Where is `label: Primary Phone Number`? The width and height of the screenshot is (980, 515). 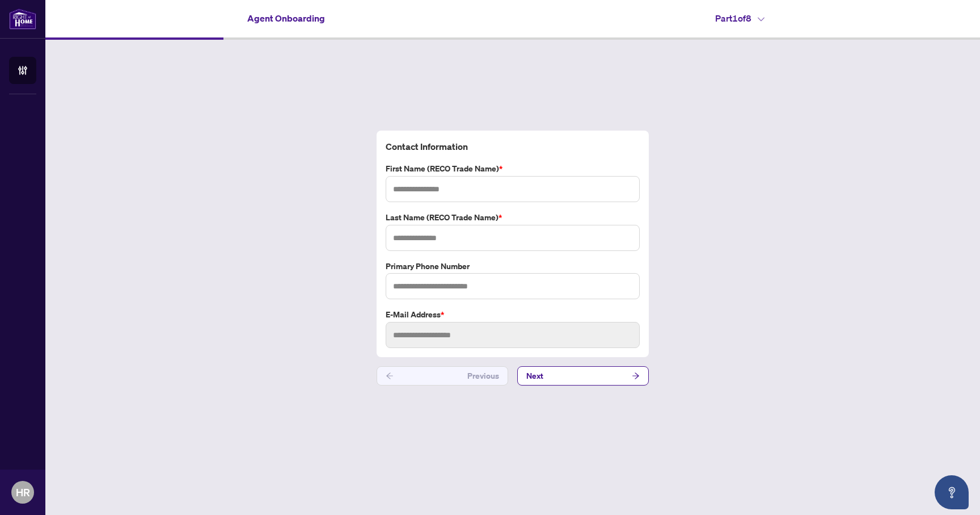
label: Primary Phone Number is located at coordinates (513, 266).